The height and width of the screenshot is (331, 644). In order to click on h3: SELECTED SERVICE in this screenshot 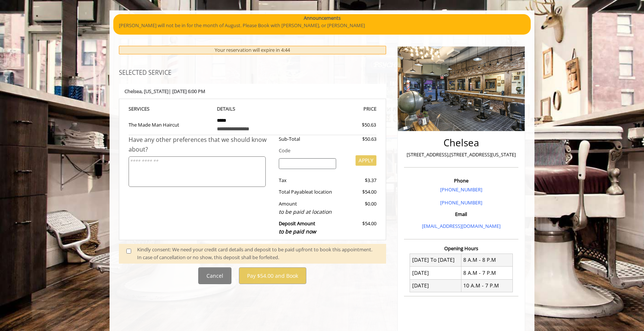, I will do `click(252, 73)`.